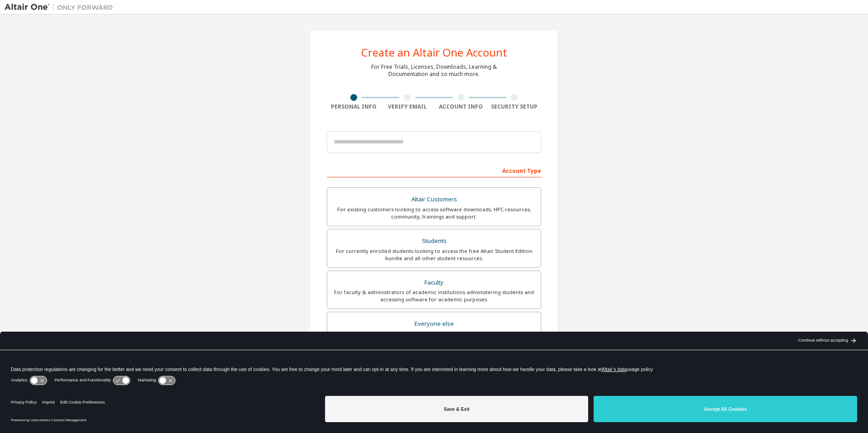 The image size is (868, 433). Describe the element at coordinates (61, 7) in the screenshot. I see `img: Altair One` at that location.